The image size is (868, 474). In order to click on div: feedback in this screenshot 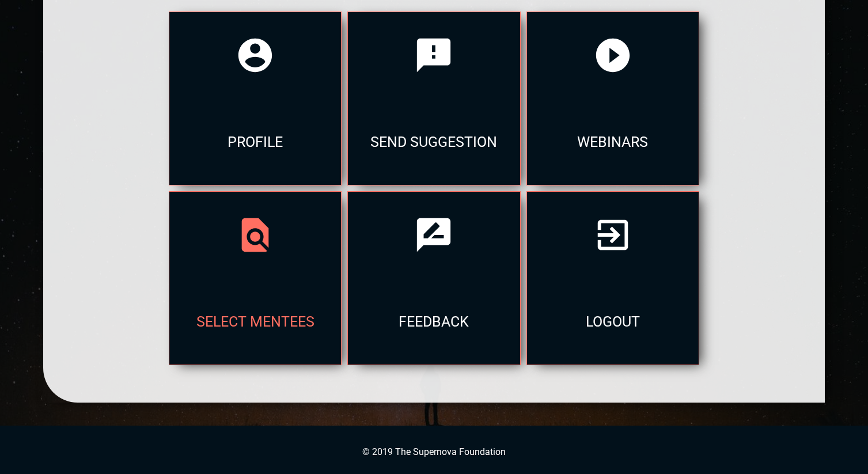, I will do `click(434, 321)`.